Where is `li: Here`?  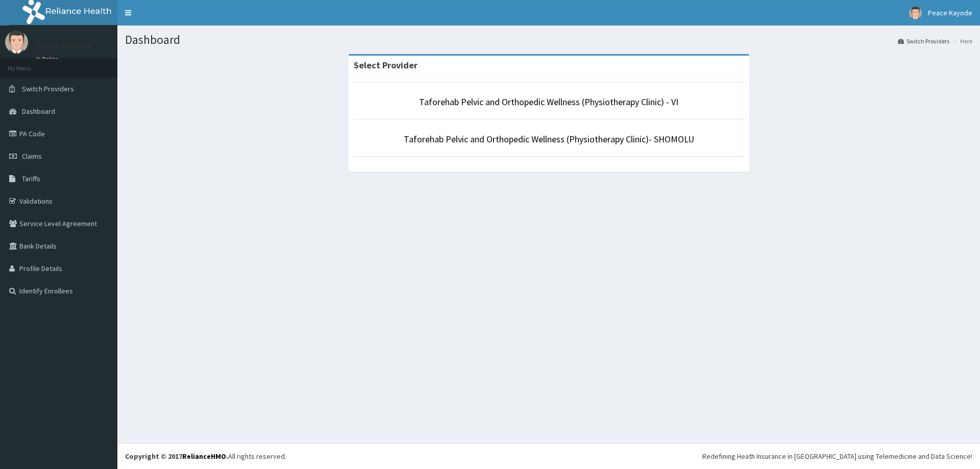 li: Here is located at coordinates (961, 41).